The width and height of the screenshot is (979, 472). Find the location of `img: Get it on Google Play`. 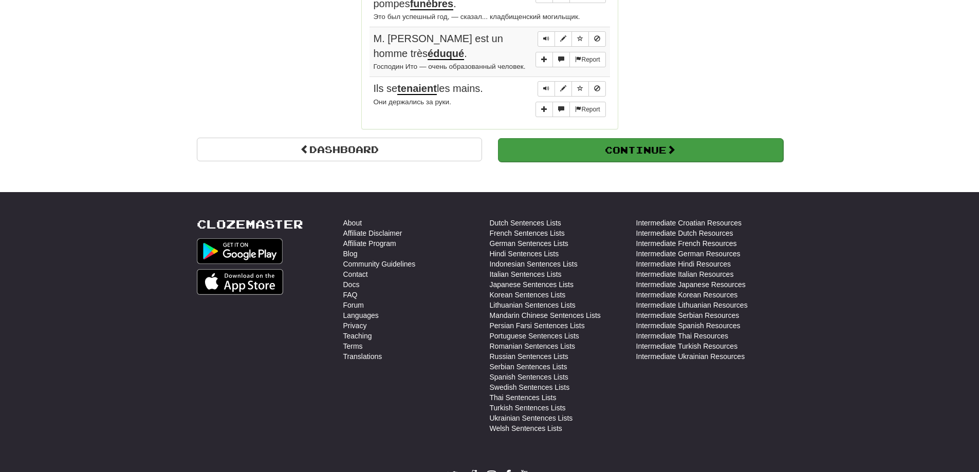

img: Get it on Google Play is located at coordinates (240, 251).